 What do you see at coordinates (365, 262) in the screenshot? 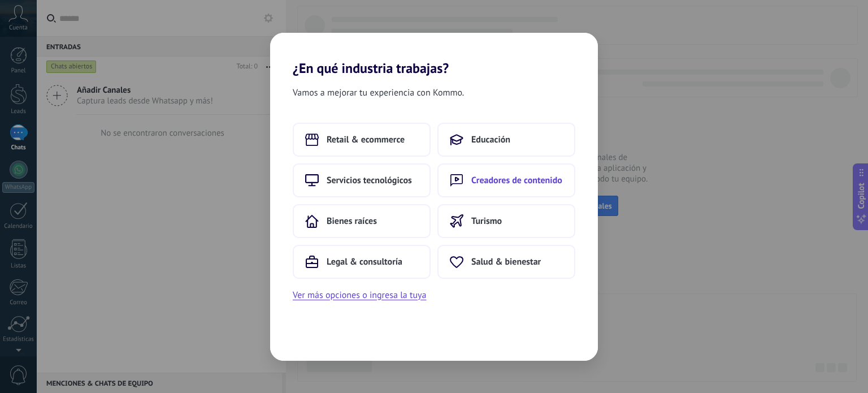
I see `span: Legal & consultoría` at bounding box center [365, 262].